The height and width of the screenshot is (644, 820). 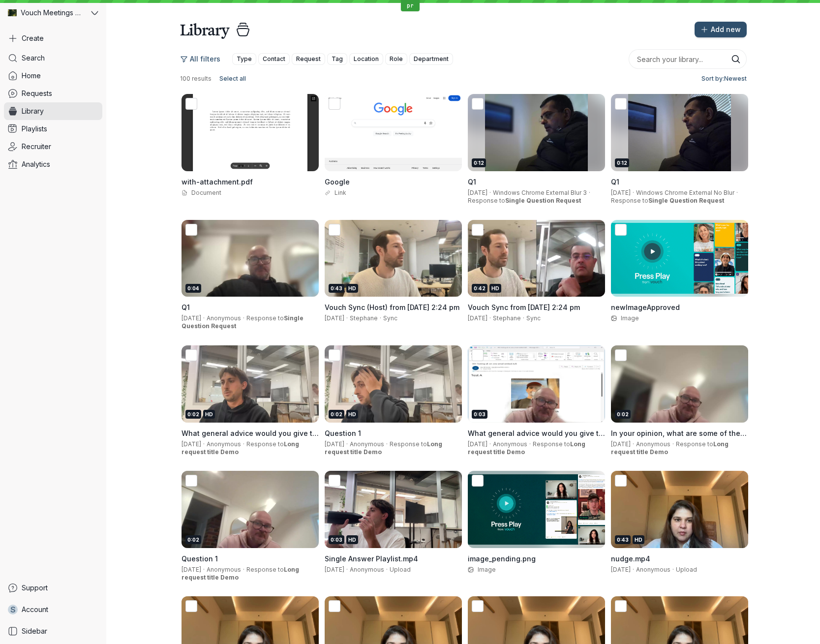 I want to click on span: Role, so click(x=396, y=59).